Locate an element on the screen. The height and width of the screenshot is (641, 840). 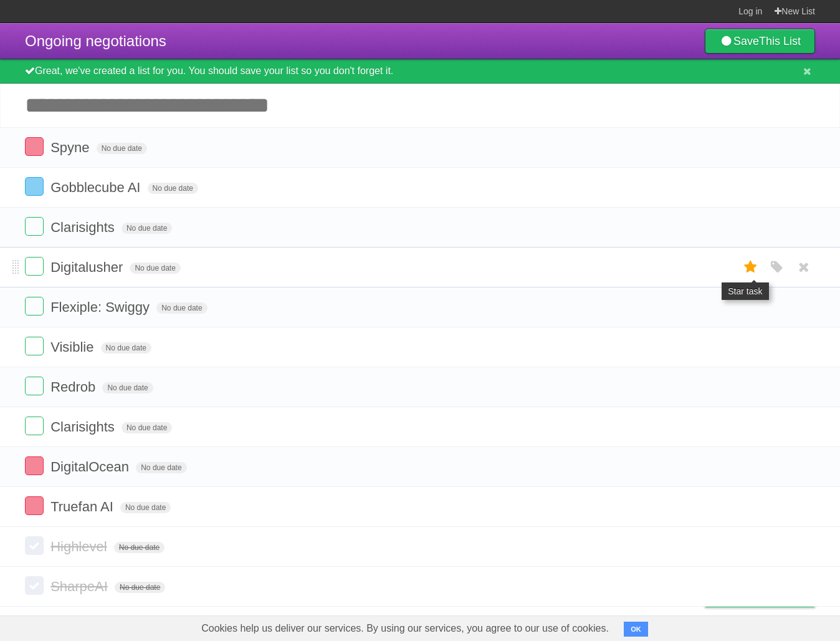
span: Truefan AI is located at coordinates (84, 506).